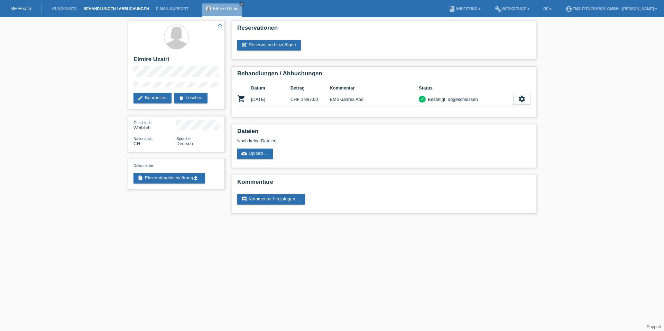  Describe the element at coordinates (374, 99) in the screenshot. I see `td: EMS-Jahres Abo` at that location.